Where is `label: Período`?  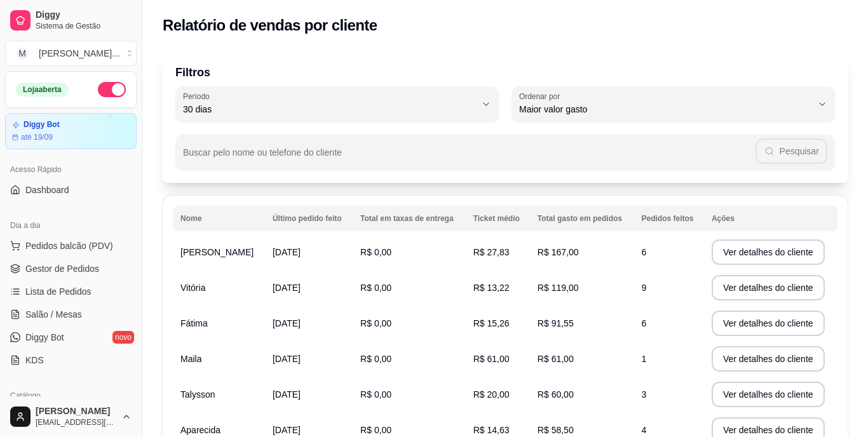
label: Período is located at coordinates (198, 96).